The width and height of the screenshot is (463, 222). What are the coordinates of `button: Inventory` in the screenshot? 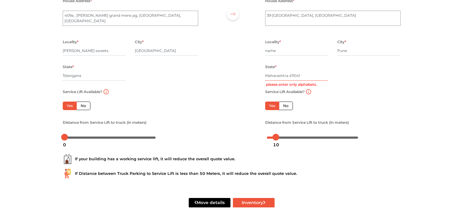 It's located at (253, 203).